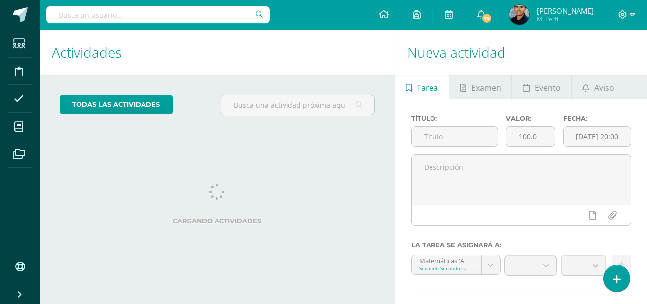 This screenshot has height=304, width=647. Describe the element at coordinates (298, 105) in the screenshot. I see `input: Busca una actividad próxima aquí...` at that location.